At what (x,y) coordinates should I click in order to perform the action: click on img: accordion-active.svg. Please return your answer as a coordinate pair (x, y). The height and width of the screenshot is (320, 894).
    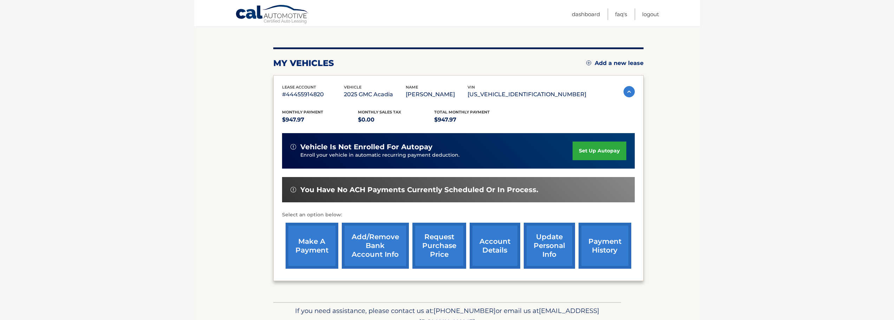
    Looking at the image, I should click on (629, 92).